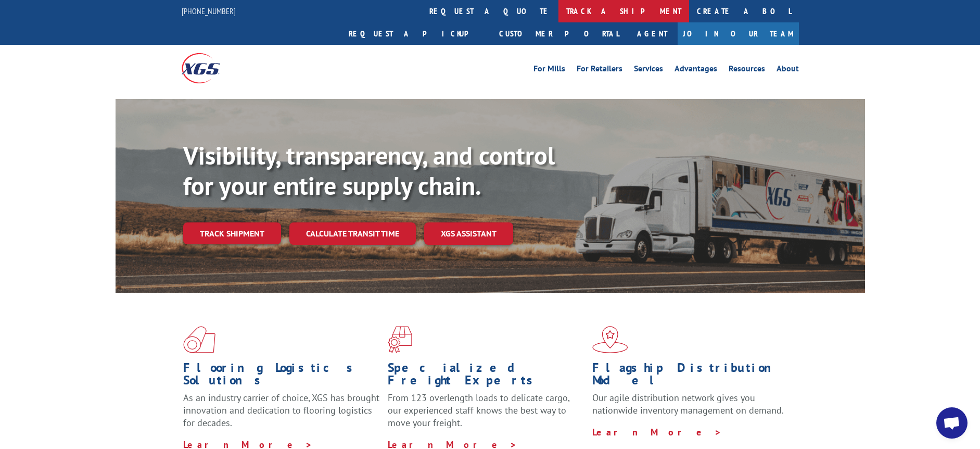 This screenshot has height=449, width=980. Describe the element at coordinates (696, 70) in the screenshot. I see `a: Advantages` at that location.